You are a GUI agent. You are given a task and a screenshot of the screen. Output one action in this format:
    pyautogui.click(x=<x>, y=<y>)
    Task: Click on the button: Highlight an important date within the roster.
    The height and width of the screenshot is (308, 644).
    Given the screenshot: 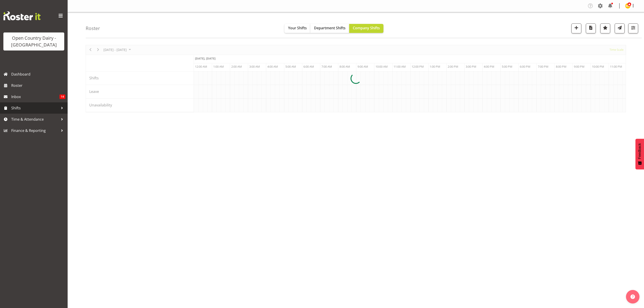 What is the action you would take?
    pyautogui.click(x=605, y=28)
    